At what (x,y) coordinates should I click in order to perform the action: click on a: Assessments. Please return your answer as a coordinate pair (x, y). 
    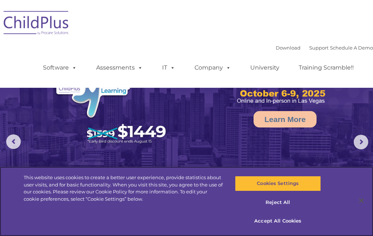
    Looking at the image, I should click on (119, 68).